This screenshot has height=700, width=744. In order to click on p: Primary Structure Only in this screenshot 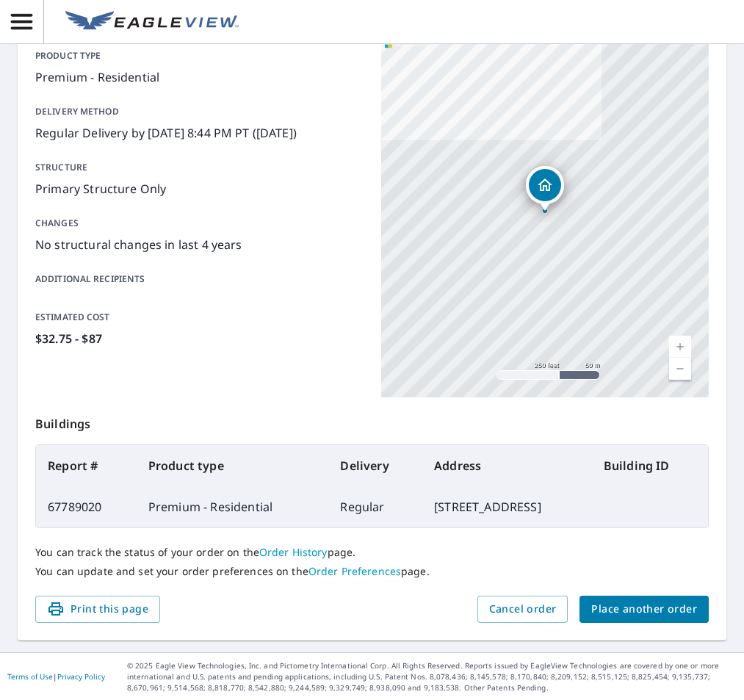, I will do `click(199, 189)`.